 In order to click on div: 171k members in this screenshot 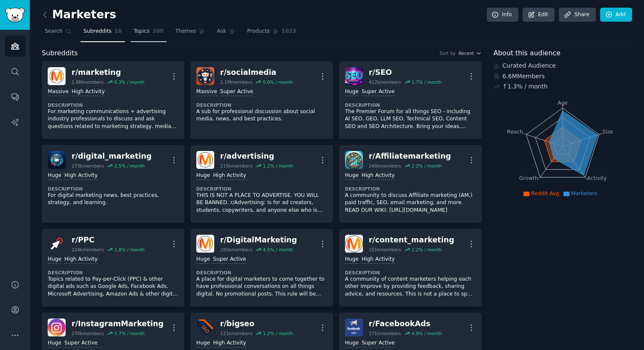, I will do `click(385, 333)`.